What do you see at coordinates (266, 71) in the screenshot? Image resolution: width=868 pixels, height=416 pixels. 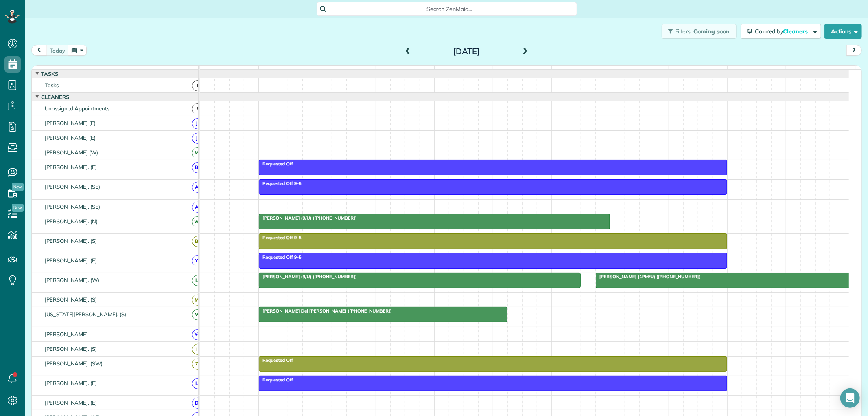 I see `span: 9am` at bounding box center [266, 71].